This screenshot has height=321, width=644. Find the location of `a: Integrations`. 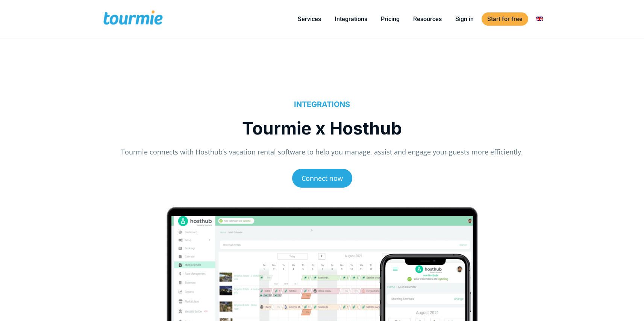

a: Integrations is located at coordinates (350, 19).